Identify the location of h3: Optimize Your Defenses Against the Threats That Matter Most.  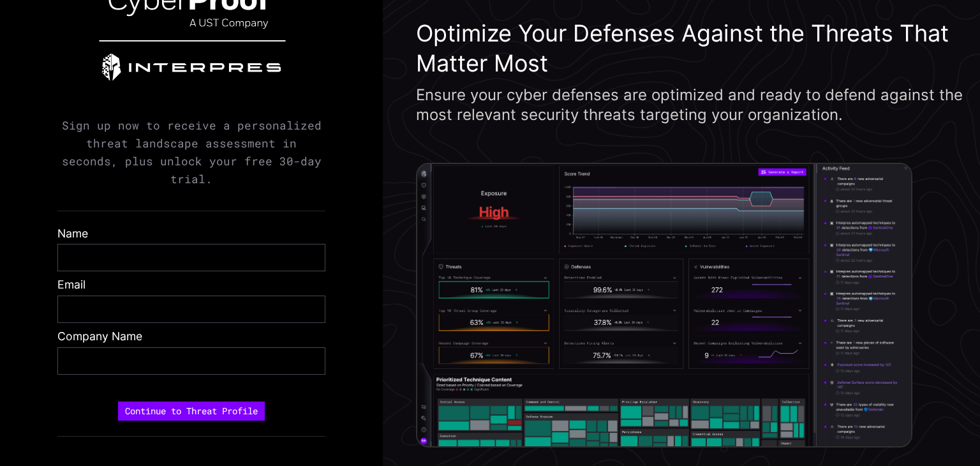
(691, 49).